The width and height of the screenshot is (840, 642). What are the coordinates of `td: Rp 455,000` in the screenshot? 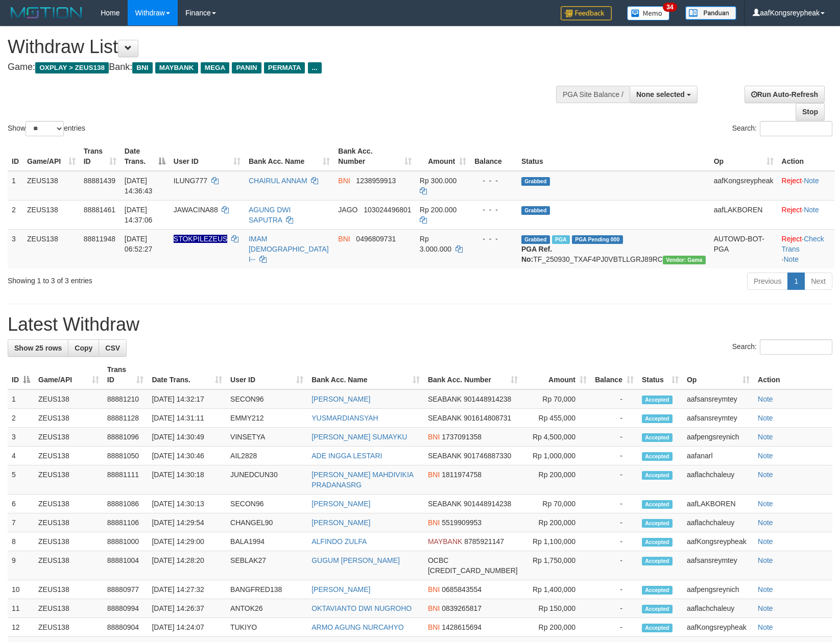 It's located at (557, 417).